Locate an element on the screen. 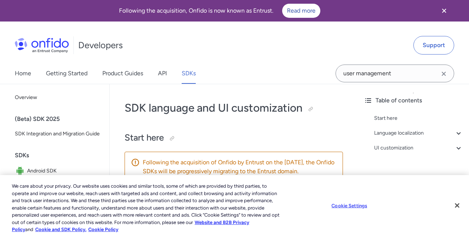 This screenshot has width=469, height=237. a: Cookie and SDK Policy. is located at coordinates (61, 229).